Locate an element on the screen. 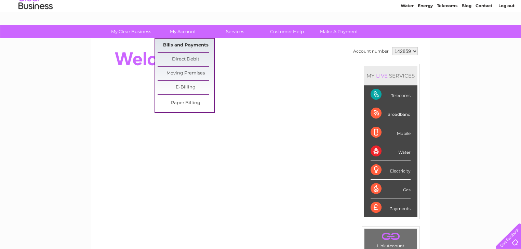  a: My Clear Business is located at coordinates (131, 31).